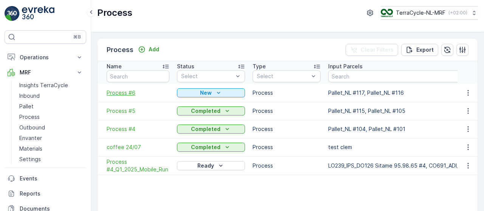 This screenshot has width=484, height=211. Describe the element at coordinates (45, 179) in the screenshot. I see `a: Events` at that location.